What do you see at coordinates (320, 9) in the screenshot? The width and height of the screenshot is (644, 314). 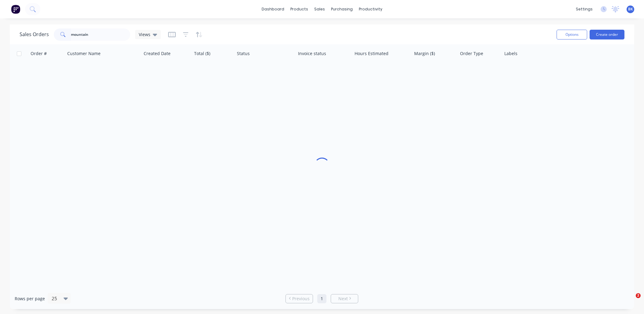 I see `div: sales` at bounding box center [320, 9].